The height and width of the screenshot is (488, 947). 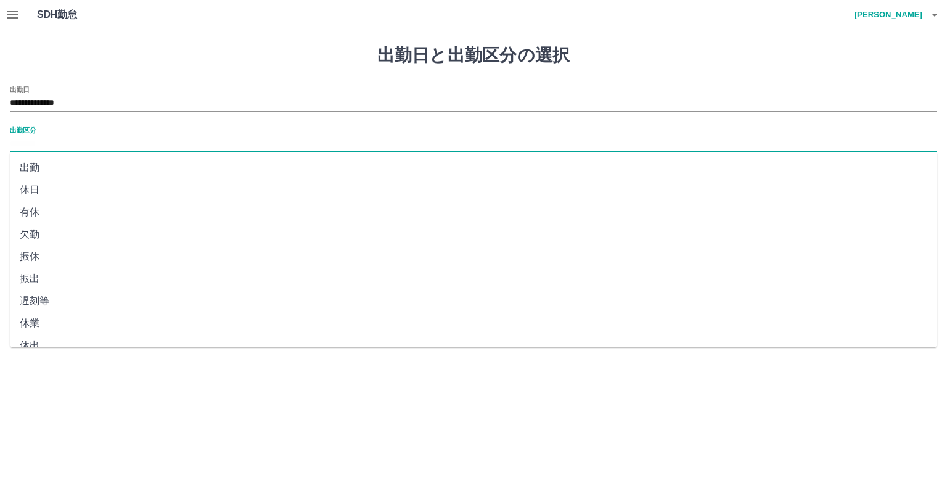 What do you see at coordinates (474, 55) in the screenshot?
I see `h1: 出勤日と出勤区分の選択` at bounding box center [474, 55].